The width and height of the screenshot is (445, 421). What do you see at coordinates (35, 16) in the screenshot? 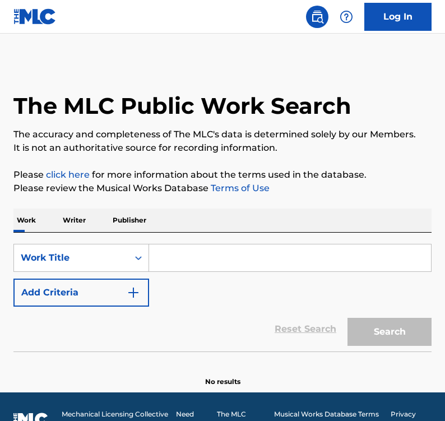
I see `img: MLC Logo` at bounding box center [35, 16].